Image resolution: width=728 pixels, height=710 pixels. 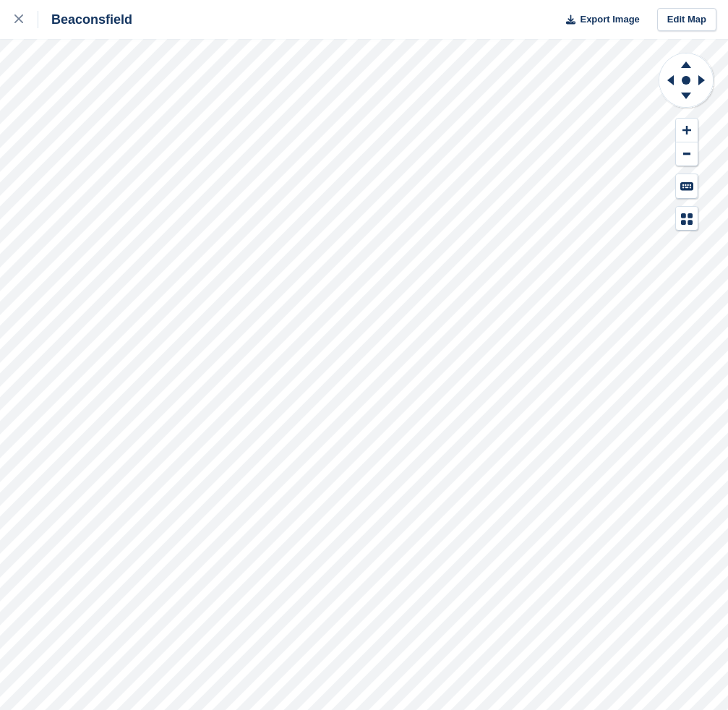 What do you see at coordinates (686, 20) in the screenshot?
I see `a: Edit Map` at bounding box center [686, 20].